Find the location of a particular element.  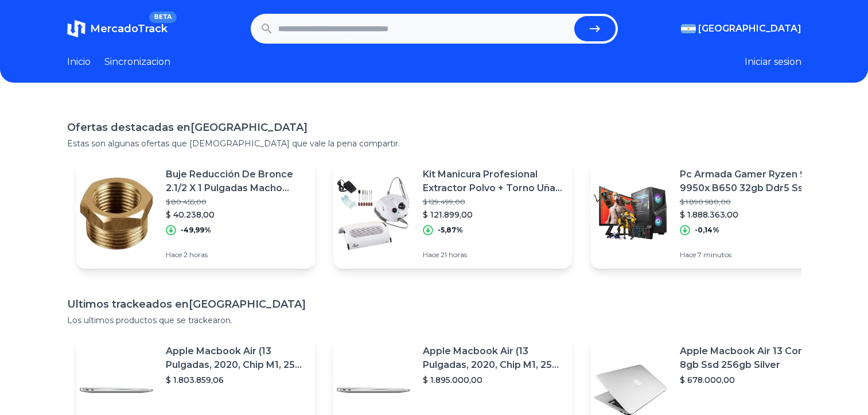

p: Apple Macbook Air 13 Core I5 8gb Ssd 256gb Silver is located at coordinates (750, 358).